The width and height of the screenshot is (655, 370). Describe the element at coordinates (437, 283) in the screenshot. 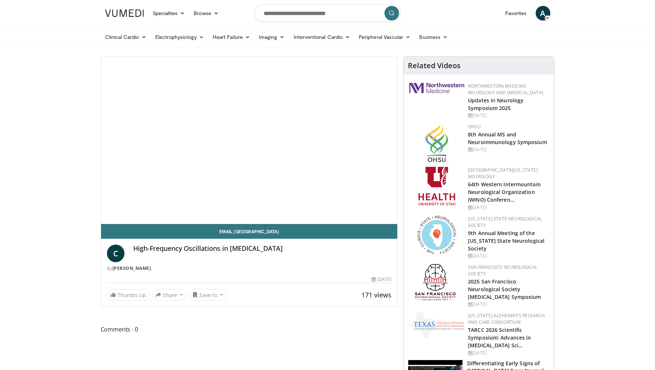

I see `img: ad8adf1f-d405-434e-aebe-ebf7635c9b5d.png.150x105_q85_autocrop_double_scale_upscale_version-0.2.png` at that location.